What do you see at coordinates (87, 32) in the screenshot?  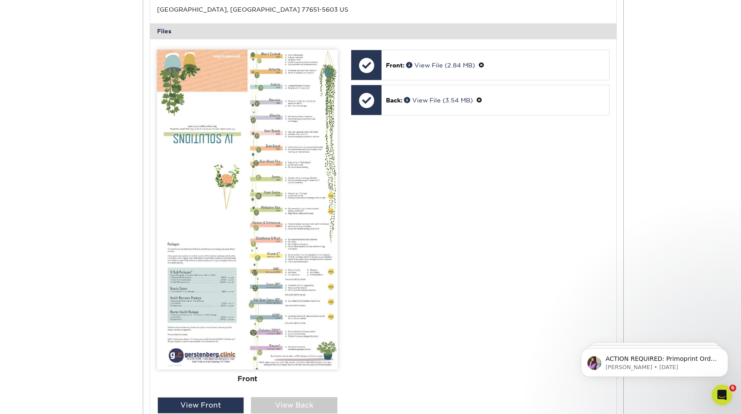 I see `div: message notification from Erica, 2w ago. ACTION REQUIRED: Primoprint Order 2599-85081-10335 Thank...` at bounding box center [87, 32].